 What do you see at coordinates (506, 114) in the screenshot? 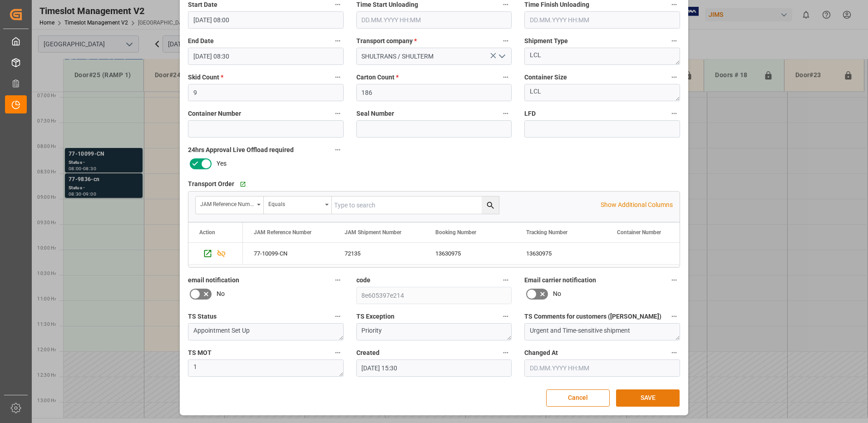
I see `button: Seal Number` at bounding box center [506, 114].